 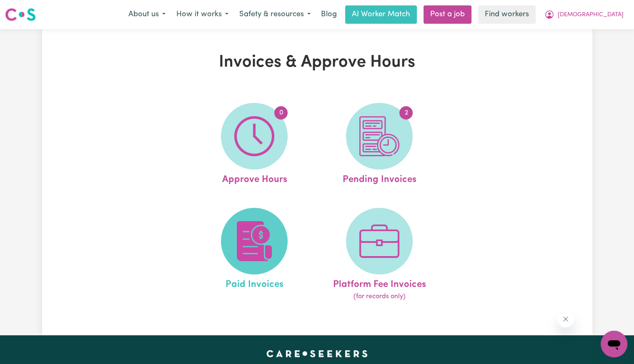 I want to click on button: How it works, so click(x=202, y=14).